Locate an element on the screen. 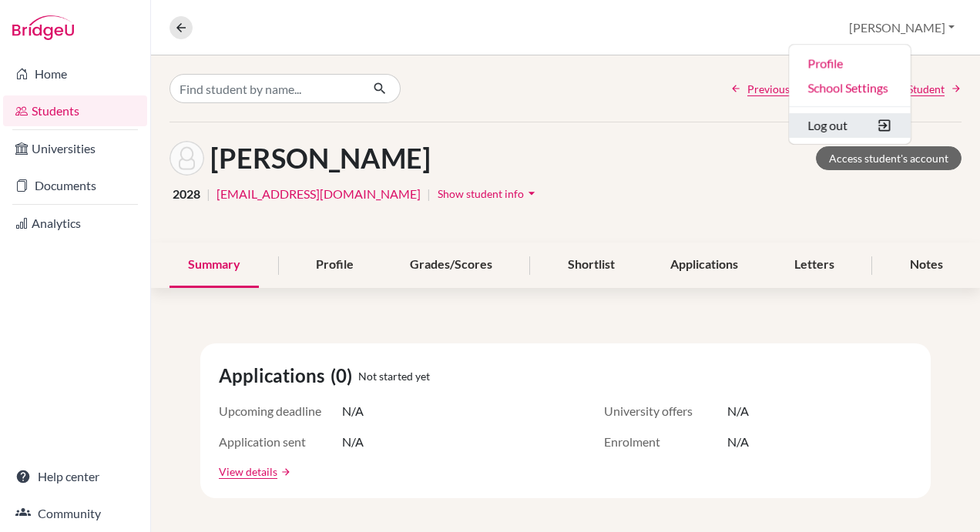 Image resolution: width=980 pixels, height=532 pixels. a: arrow_forward is located at coordinates (285, 471).